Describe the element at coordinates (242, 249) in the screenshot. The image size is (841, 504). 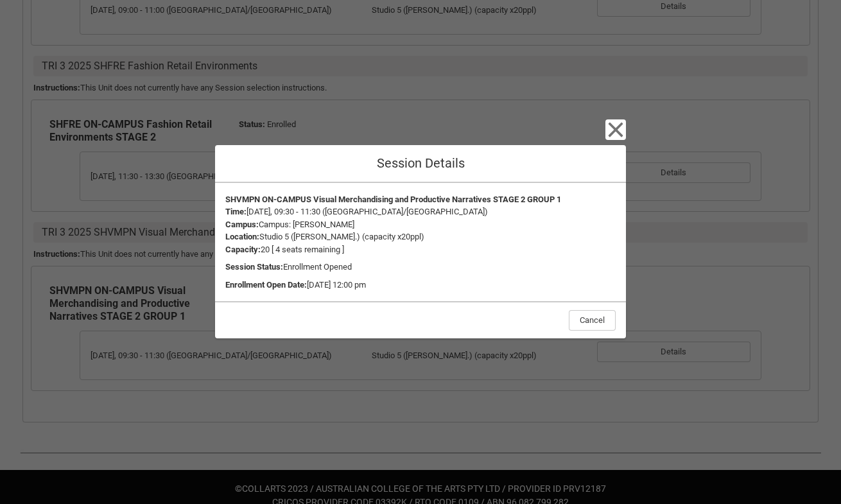
I see `strong: Capacity :` at that location.